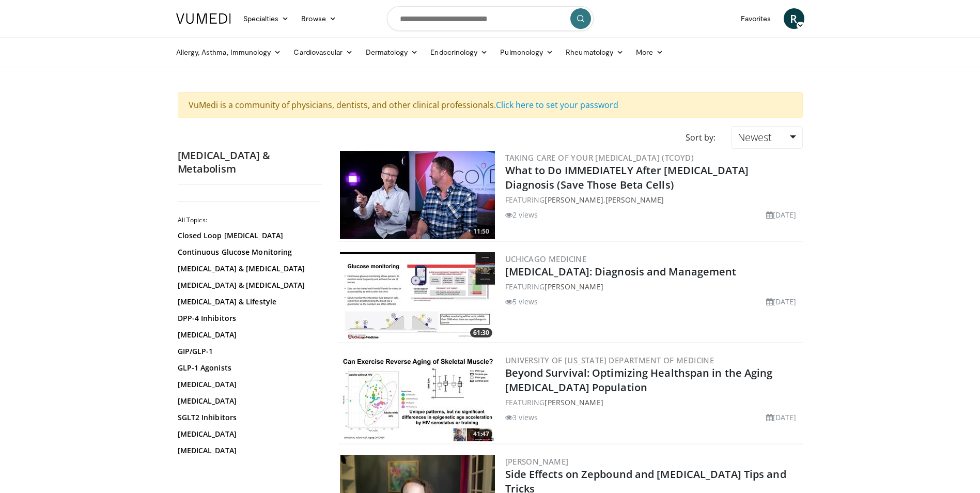 The width and height of the screenshot is (980, 493). What do you see at coordinates (247, 368) in the screenshot?
I see `a: GLP-1 Agonists` at bounding box center [247, 368].